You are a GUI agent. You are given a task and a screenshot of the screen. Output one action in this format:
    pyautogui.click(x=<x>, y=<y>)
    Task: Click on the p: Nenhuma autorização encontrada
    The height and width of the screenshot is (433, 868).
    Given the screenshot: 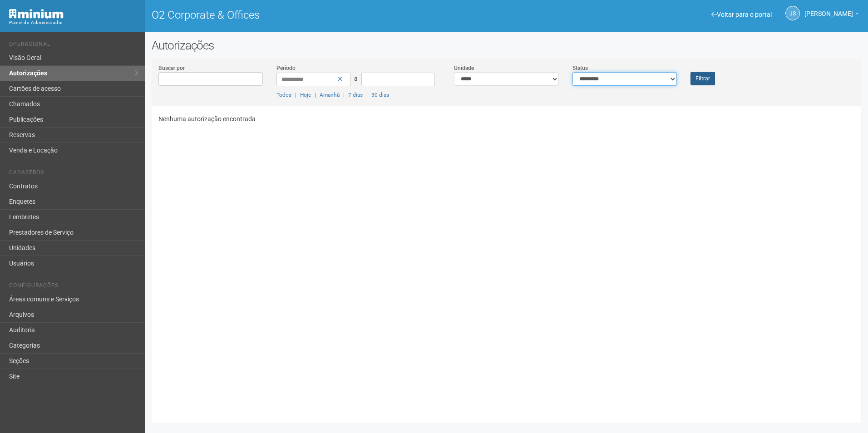 What is the action you would take?
    pyautogui.click(x=506, y=119)
    